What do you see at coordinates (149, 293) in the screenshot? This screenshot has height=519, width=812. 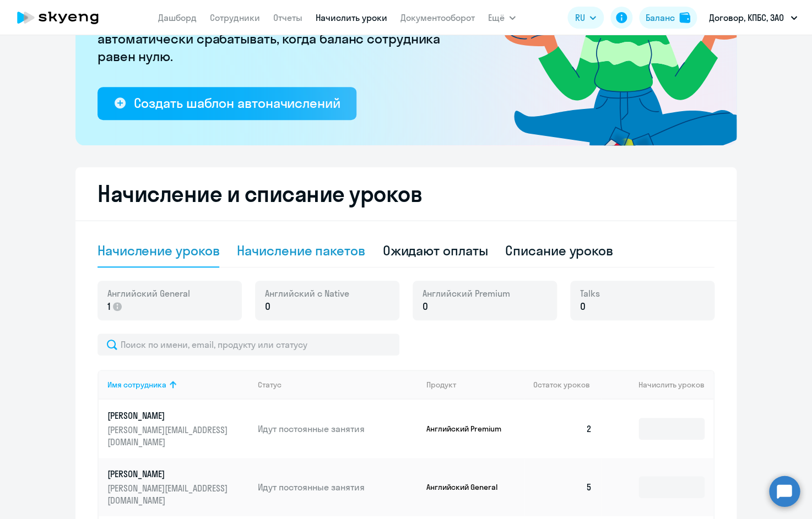 I see `span: Английский General` at bounding box center [149, 293].